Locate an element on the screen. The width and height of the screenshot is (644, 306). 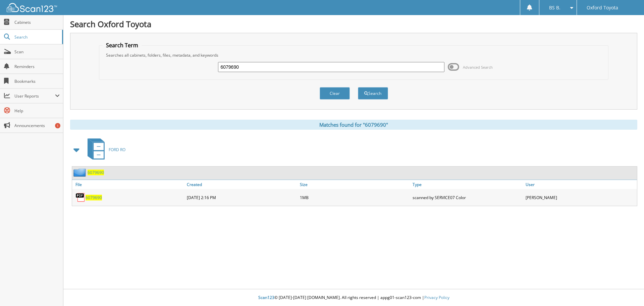
span: Oxford Toyota is located at coordinates (602, 8).